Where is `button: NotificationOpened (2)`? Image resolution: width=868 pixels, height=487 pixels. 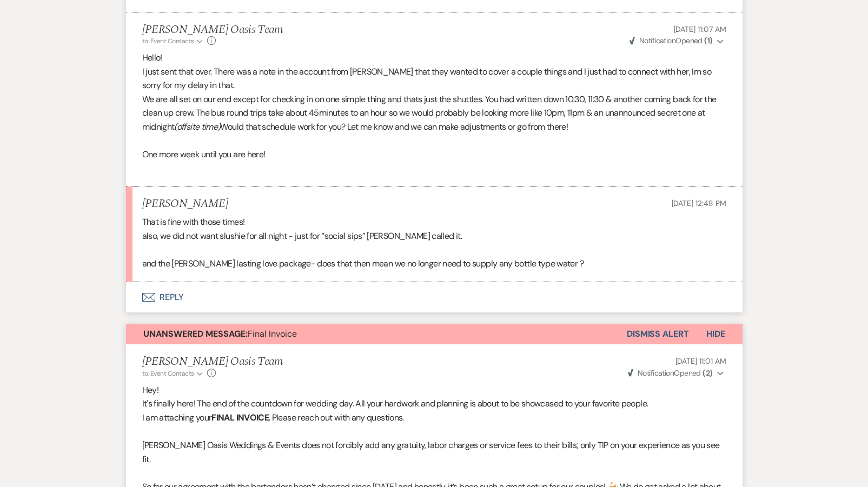
button: NotificationOpened (2) is located at coordinates (676, 373).